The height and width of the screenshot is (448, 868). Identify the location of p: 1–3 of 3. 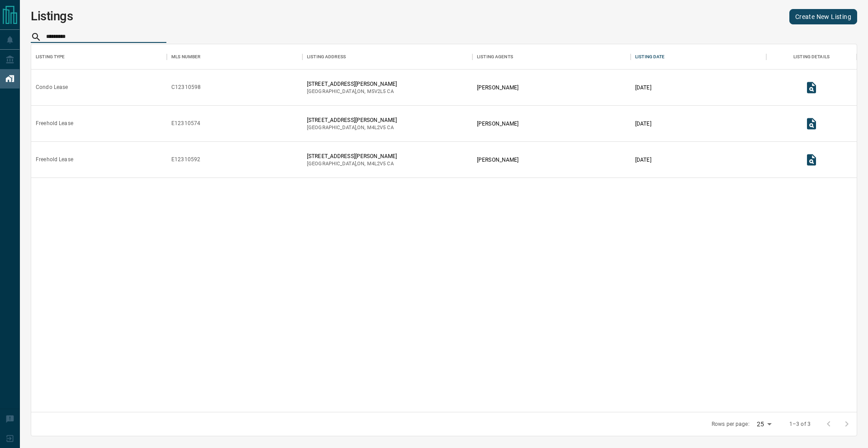
(800, 424).